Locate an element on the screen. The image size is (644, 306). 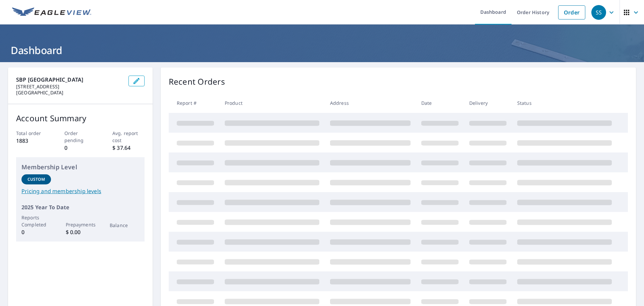
th: Status is located at coordinates (564, 103).